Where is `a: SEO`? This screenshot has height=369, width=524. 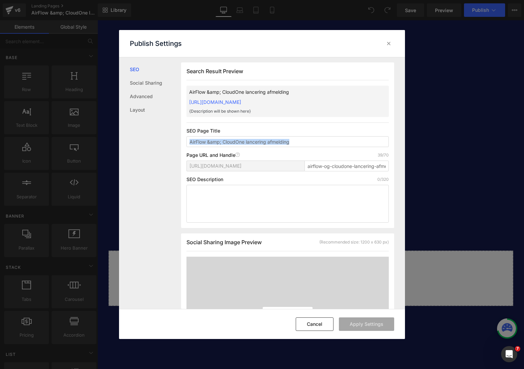
a: SEO is located at coordinates (156, 70).